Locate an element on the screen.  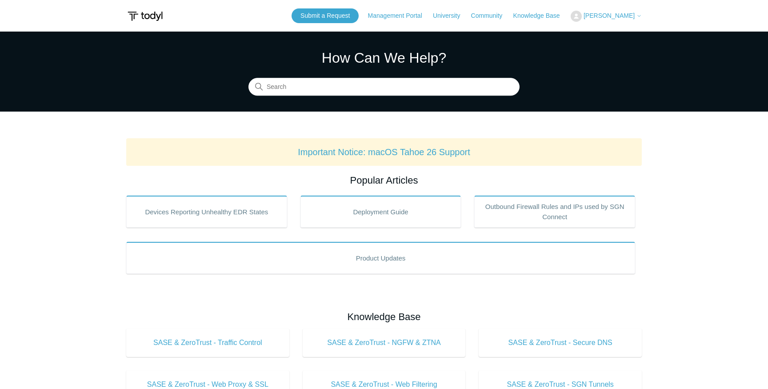
a: Knowledge Base is located at coordinates (541, 16).